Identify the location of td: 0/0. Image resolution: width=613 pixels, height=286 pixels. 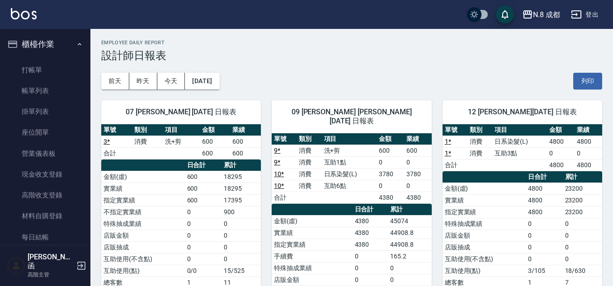
(203, 271).